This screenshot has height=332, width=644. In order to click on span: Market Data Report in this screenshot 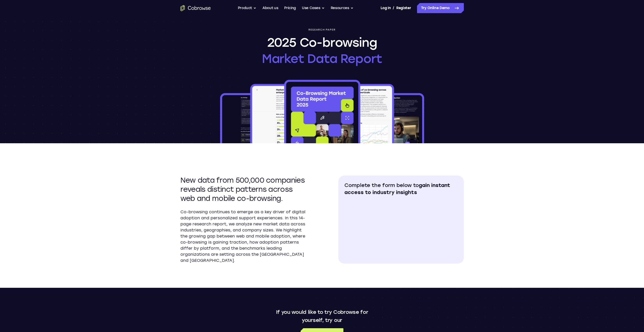, I will do `click(322, 59)`.